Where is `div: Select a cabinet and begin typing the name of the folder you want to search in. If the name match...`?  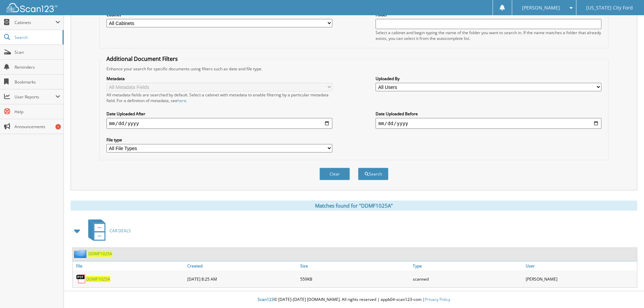 div: Select a cabinet and begin typing the name of the folder you want to search in. If the name match... is located at coordinates (489, 35).